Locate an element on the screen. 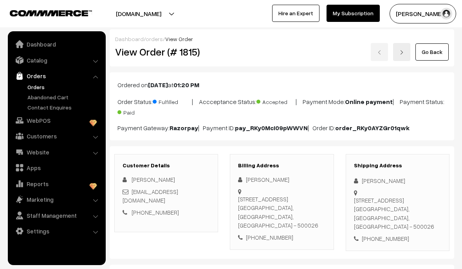 The width and height of the screenshot is (462, 269). span: View Order is located at coordinates (179, 39).